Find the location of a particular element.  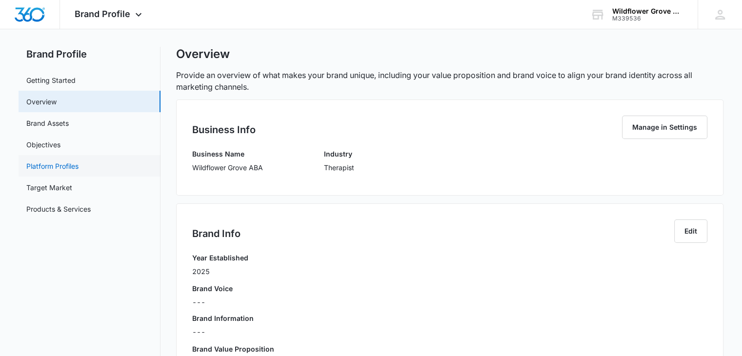

h3: Brand Information is located at coordinates (450, 318).